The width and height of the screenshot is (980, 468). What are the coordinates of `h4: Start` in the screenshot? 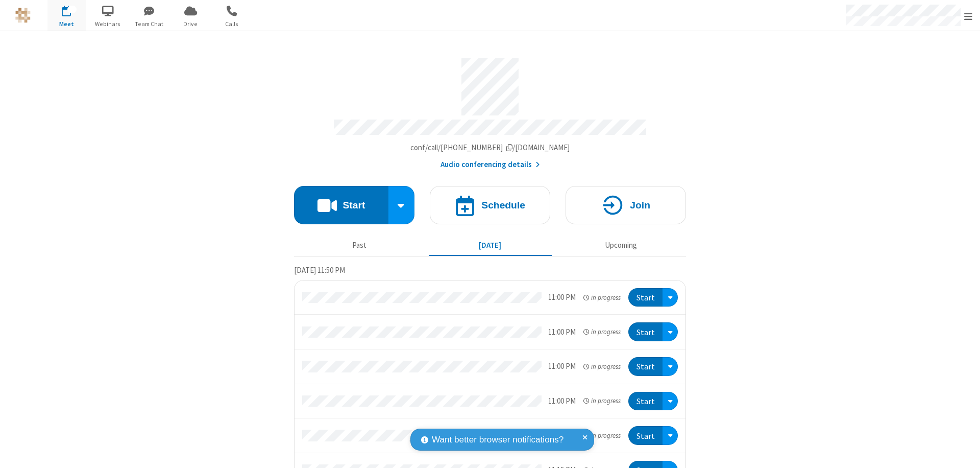 It's located at (354, 205).